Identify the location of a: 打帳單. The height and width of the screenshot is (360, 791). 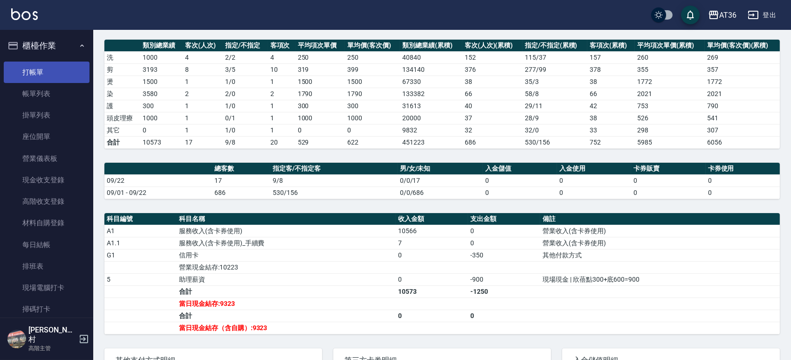
(47, 72).